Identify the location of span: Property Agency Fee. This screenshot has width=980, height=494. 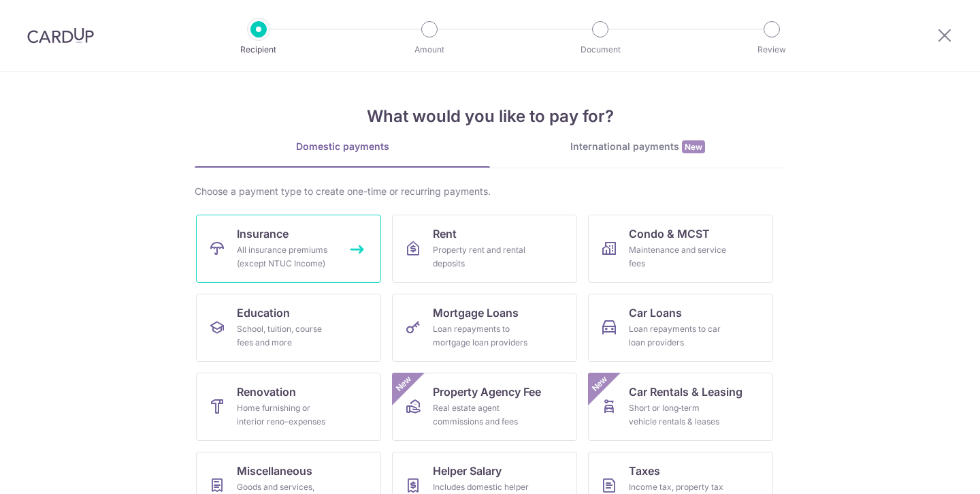
(486, 392).